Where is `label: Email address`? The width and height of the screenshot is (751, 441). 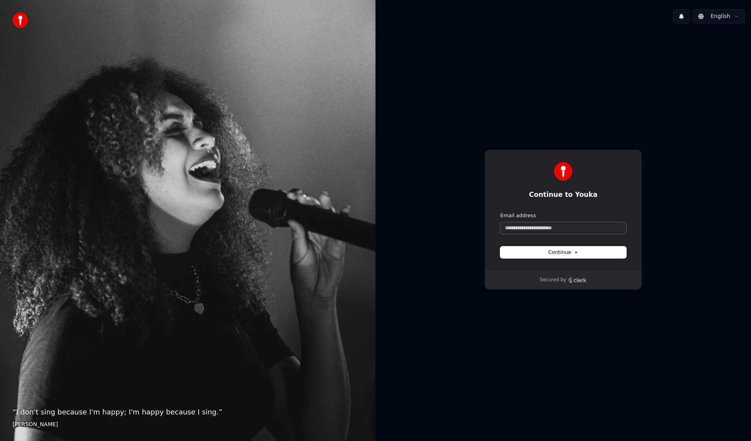 label: Email address is located at coordinates (518, 216).